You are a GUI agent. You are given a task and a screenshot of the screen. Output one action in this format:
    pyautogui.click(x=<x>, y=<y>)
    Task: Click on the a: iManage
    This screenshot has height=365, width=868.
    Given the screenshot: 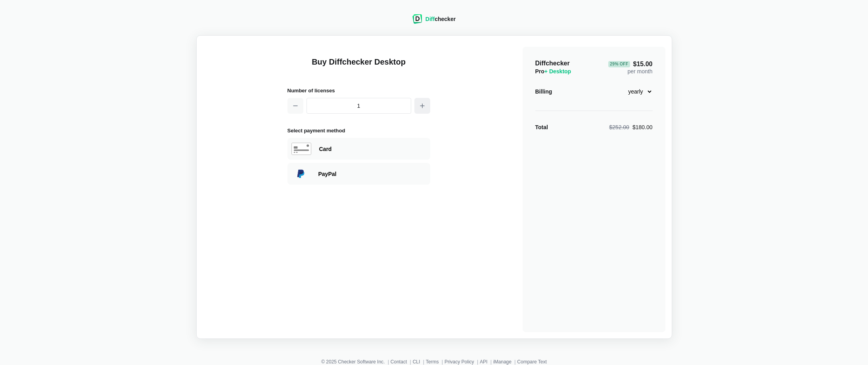 What is the action you would take?
    pyautogui.click(x=502, y=362)
    